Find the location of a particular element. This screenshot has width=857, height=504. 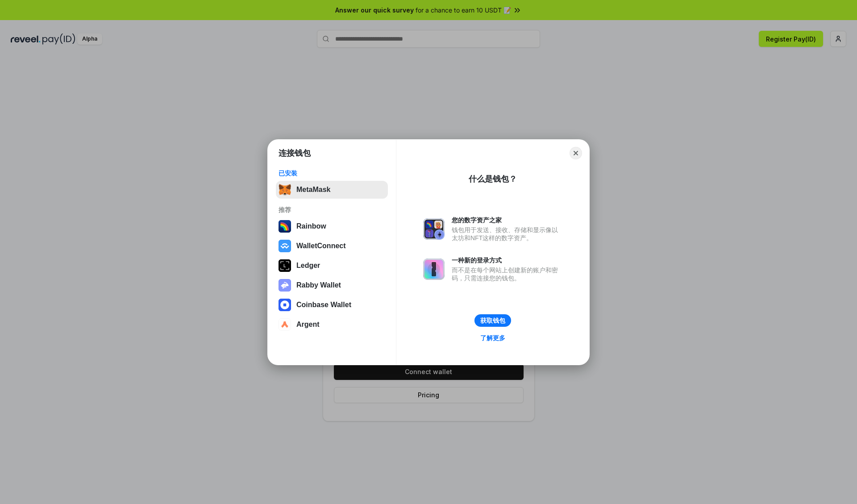

div: 已安装 is located at coordinates (332, 173).